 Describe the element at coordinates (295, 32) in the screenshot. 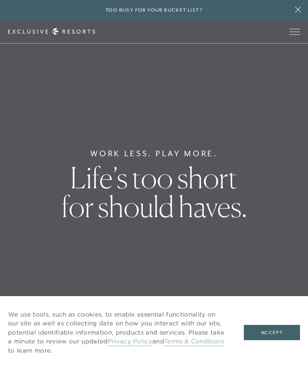

I see `button: Open navigation` at that location.